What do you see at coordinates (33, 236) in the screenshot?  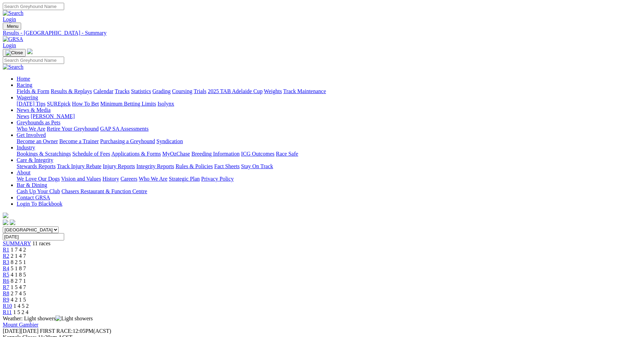 I see `input: Select date` at bounding box center [33, 236].